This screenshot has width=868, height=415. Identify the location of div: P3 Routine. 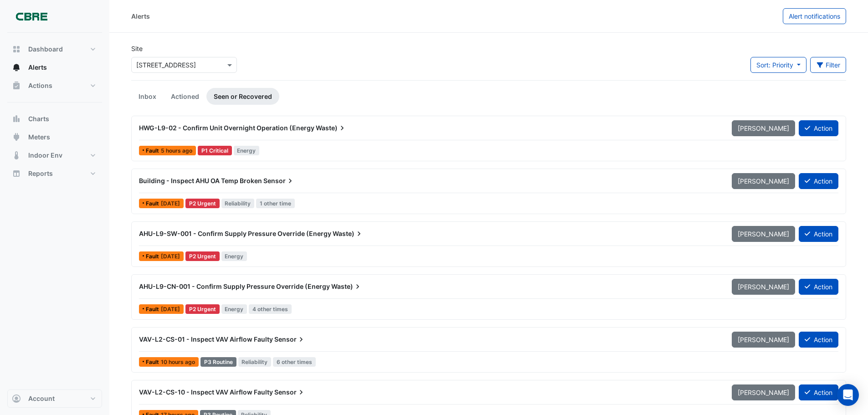
(218, 362).